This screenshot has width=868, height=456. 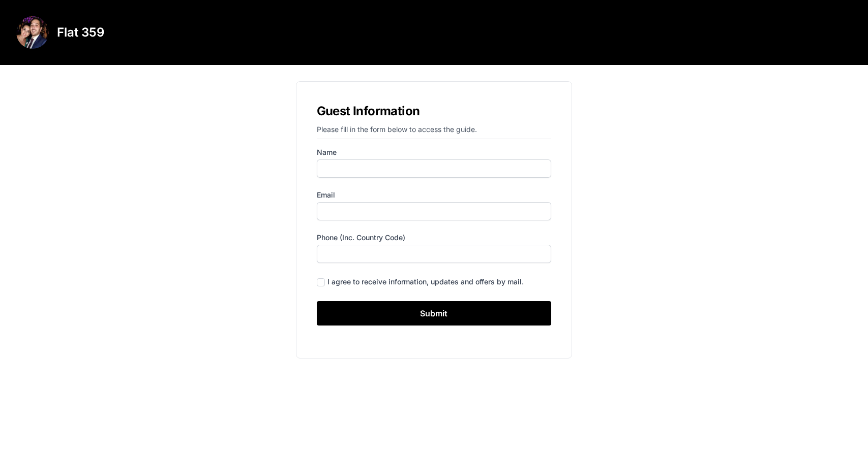 What do you see at coordinates (425, 282) in the screenshot?
I see `div: I agree to receive information, updates and offers by mail.` at bounding box center [425, 282].